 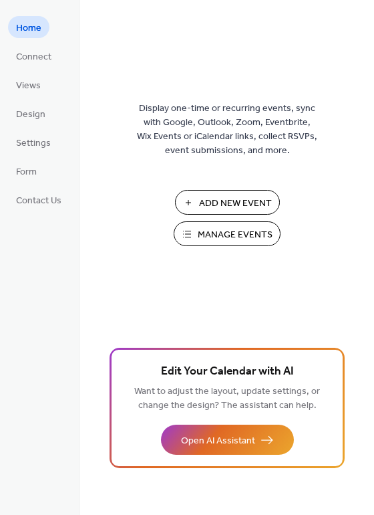 What do you see at coordinates (235, 203) in the screenshot?
I see `span: Add New Event` at bounding box center [235, 203].